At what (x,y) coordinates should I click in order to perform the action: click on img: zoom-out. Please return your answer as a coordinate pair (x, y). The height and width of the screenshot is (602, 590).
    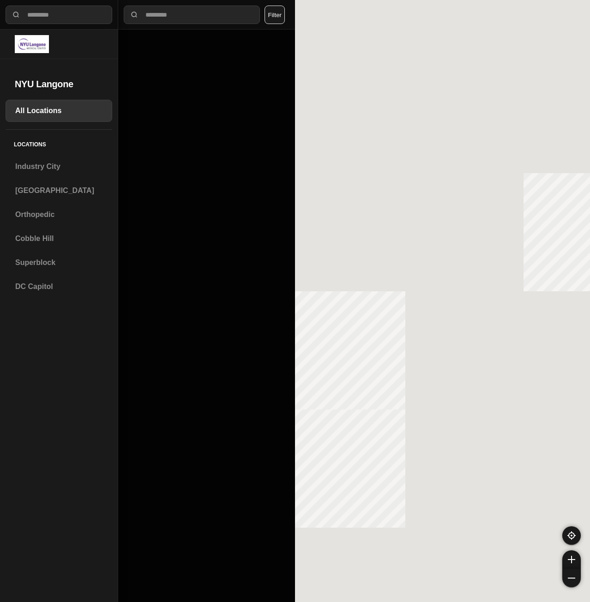
    Looking at the image, I should click on (571, 578).